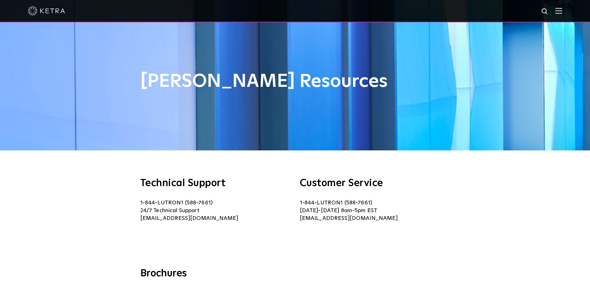 The image size is (590, 285). I want to click on h3: Brochures, so click(295, 274).